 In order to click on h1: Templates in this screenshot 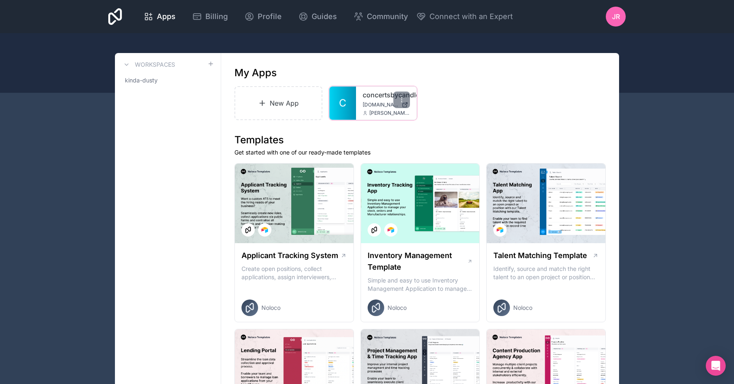, I will do `click(420, 140)`.